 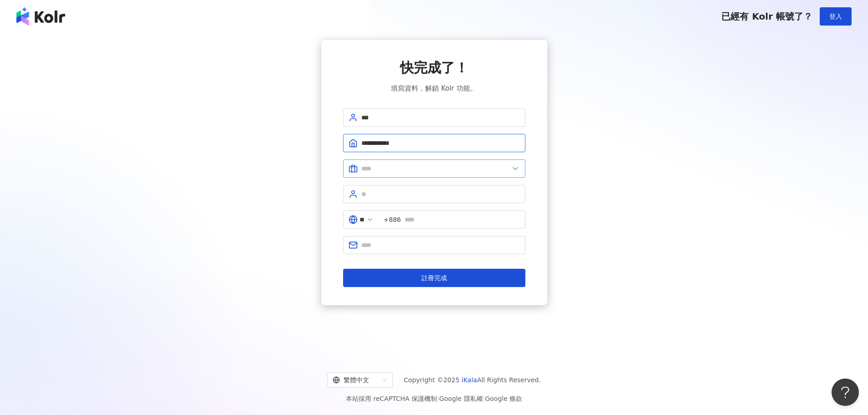 What do you see at coordinates (40, 16) in the screenshot?
I see `img: logo` at bounding box center [40, 16].